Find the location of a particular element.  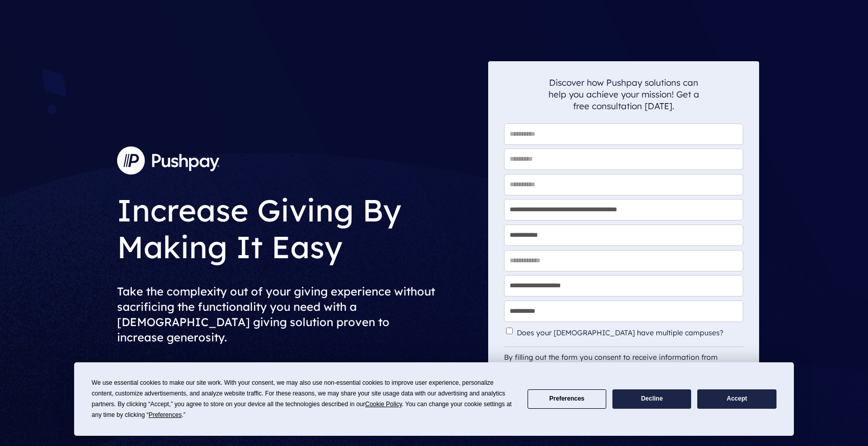

button: Decline is located at coordinates (651, 399).